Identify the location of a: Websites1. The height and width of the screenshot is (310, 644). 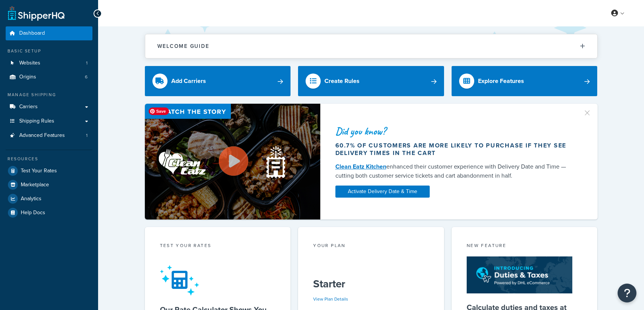
(49, 63).